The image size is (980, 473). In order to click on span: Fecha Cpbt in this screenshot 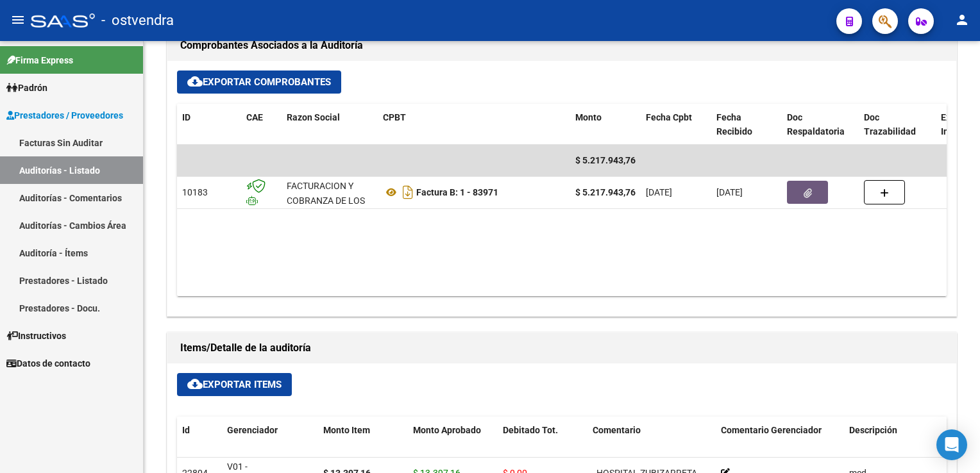, I will do `click(669, 117)`.